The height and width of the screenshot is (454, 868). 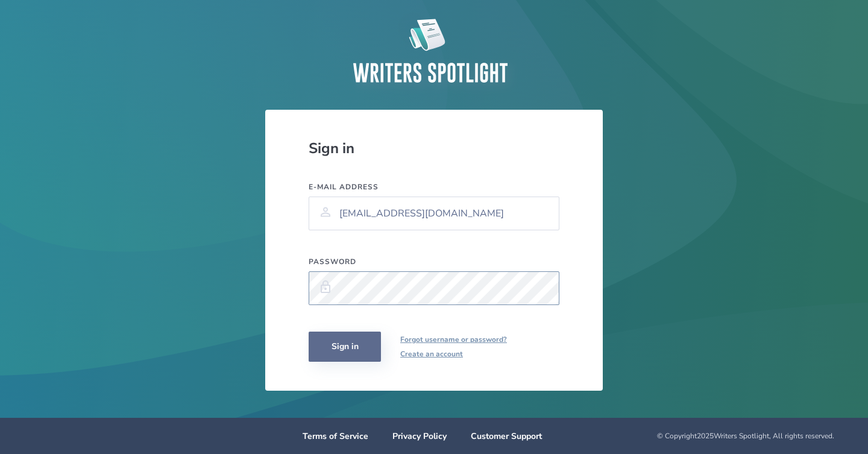 What do you see at coordinates (345, 347) in the screenshot?
I see `button: Sign in` at bounding box center [345, 347].